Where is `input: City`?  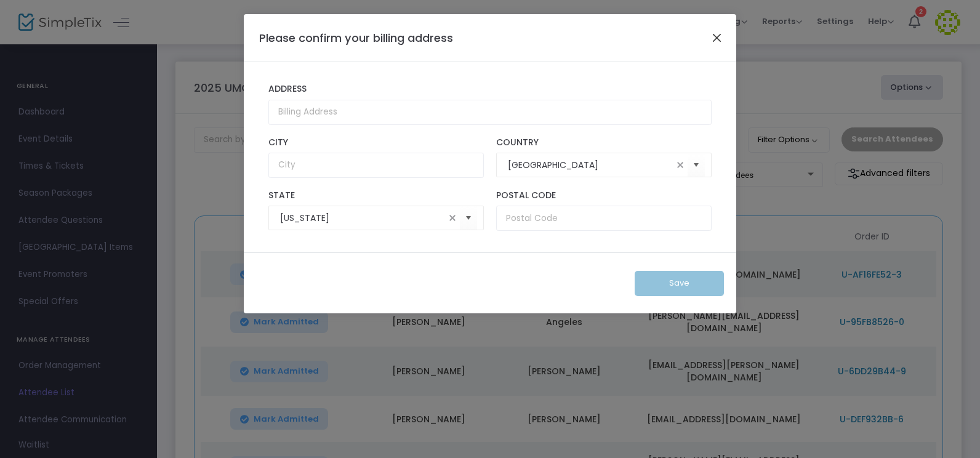
input: City is located at coordinates (376, 165).